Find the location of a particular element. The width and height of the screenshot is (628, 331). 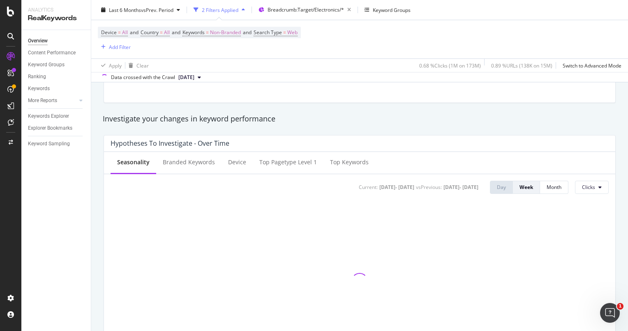

span: Last 6 Months is located at coordinates (125, 9).